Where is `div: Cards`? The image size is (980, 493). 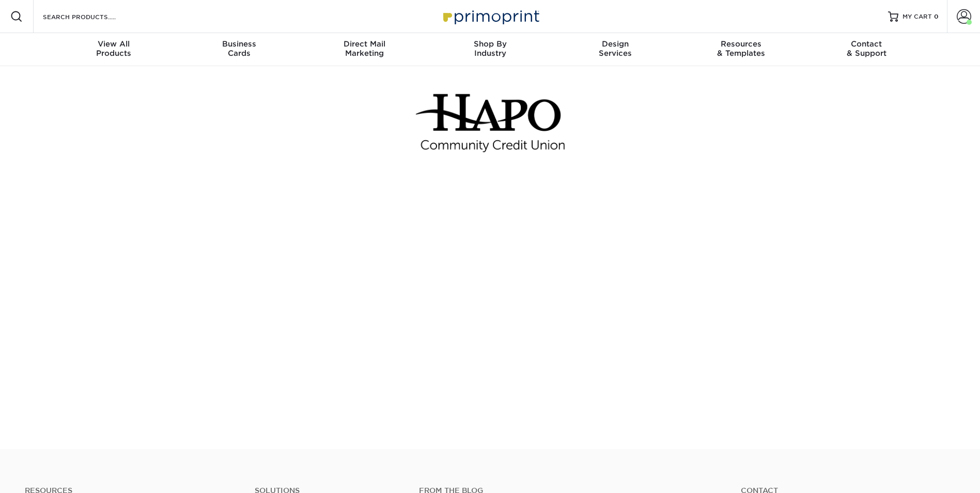
div: Cards is located at coordinates (239, 48).